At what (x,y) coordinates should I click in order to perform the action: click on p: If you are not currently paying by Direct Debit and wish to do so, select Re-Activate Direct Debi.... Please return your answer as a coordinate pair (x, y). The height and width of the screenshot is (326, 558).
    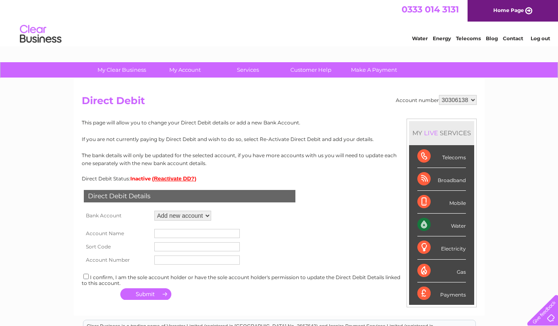
    Looking at the image, I should click on (279, 139).